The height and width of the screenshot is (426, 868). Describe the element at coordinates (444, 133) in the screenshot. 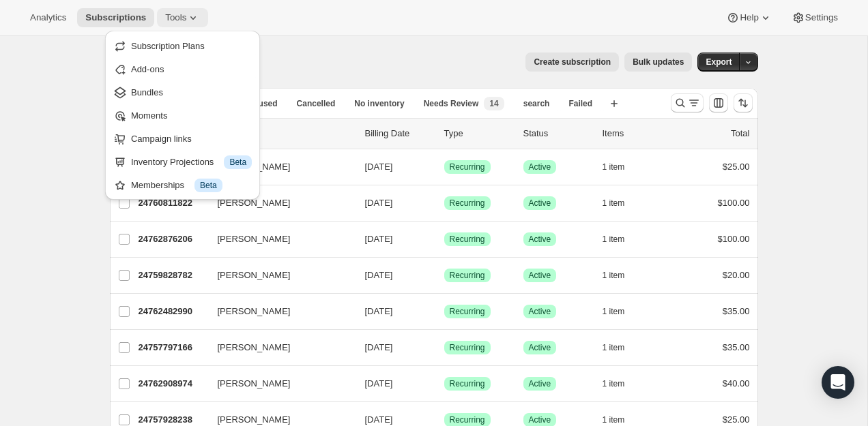

I see `div: IDCustomerBilling DateTypeStatusItemsTotal` at that location.